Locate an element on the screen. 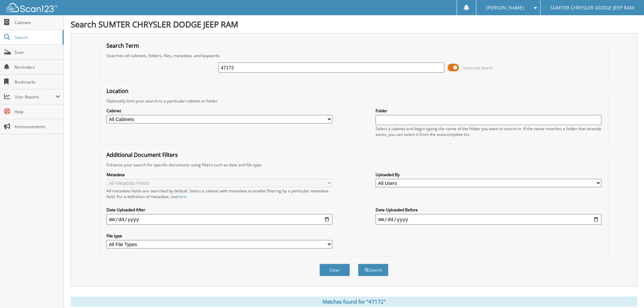  input: start is located at coordinates (219, 219).